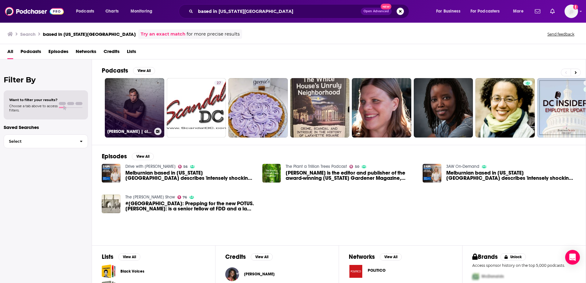 The height and width of the screenshot is (283, 586). I want to click on img: #IRAN: Prepping for the new POTUS. Orde Kittrie: is a senior fellow at FDD and a law professor at..., so click(111, 204).